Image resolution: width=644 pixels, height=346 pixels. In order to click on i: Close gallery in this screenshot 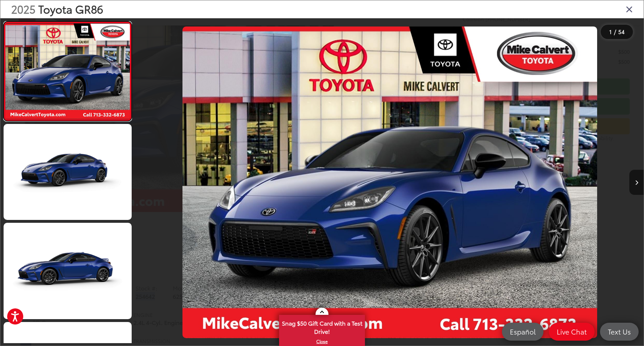, I will do `click(629, 9)`.